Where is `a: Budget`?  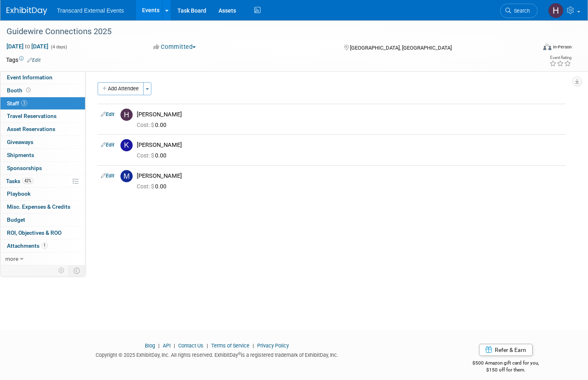 a: Budget is located at coordinates (43, 220).